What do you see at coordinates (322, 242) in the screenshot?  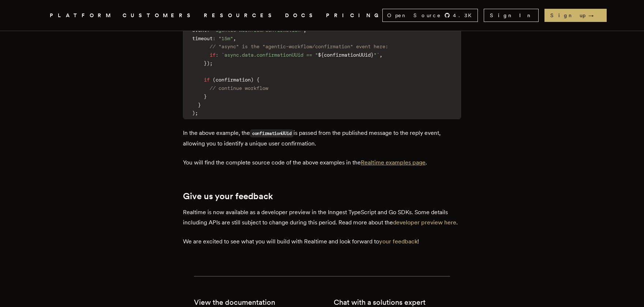 I see `p: We are excited to see what you will build with Realtime and look forward to !` at bounding box center [322, 242].